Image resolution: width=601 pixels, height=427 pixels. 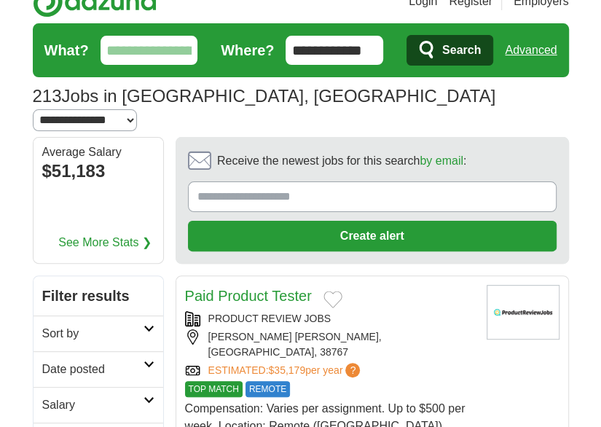 What do you see at coordinates (523, 312) in the screenshot?
I see `img: Company logo` at bounding box center [523, 312].